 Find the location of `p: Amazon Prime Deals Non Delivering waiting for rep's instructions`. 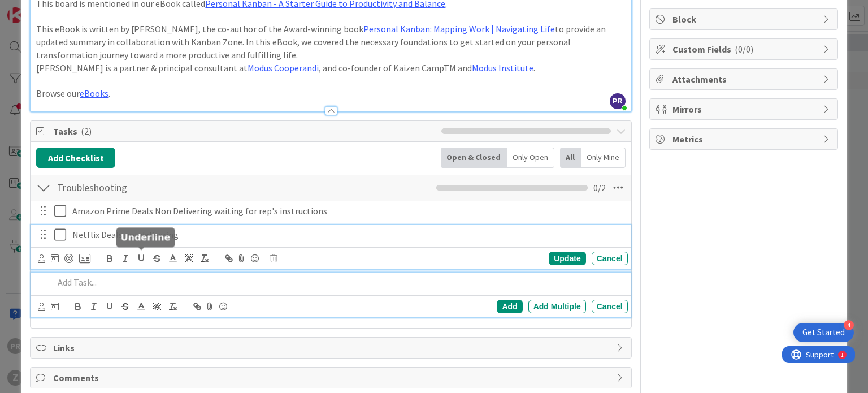

p: Amazon Prime Deals Non Delivering waiting for rep's instructions is located at coordinates (348, 211).